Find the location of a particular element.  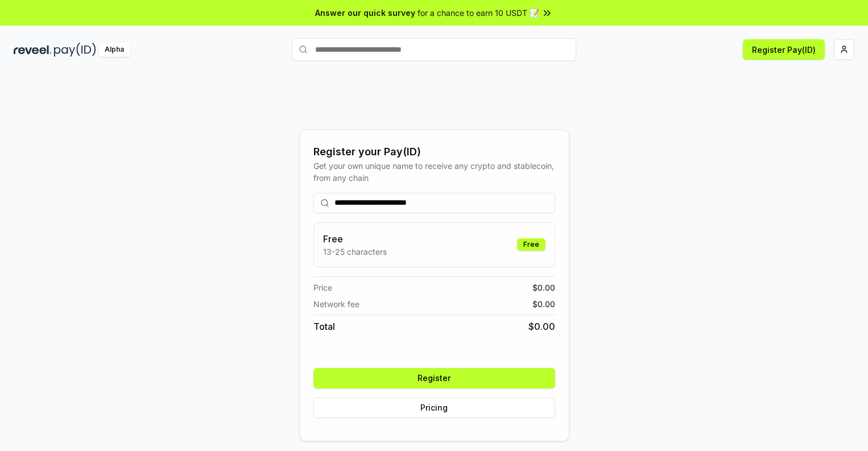

span: for a chance to earn 10 USDT 📝 is located at coordinates (479, 13).